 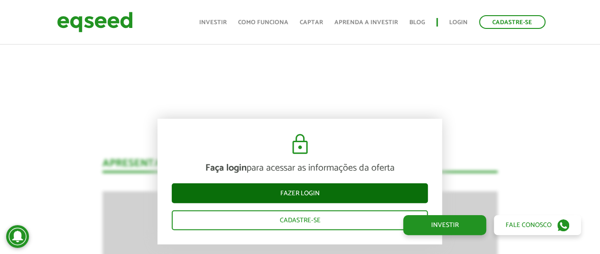 What do you see at coordinates (263, 22) in the screenshot?
I see `a: Como funciona` at bounding box center [263, 22].